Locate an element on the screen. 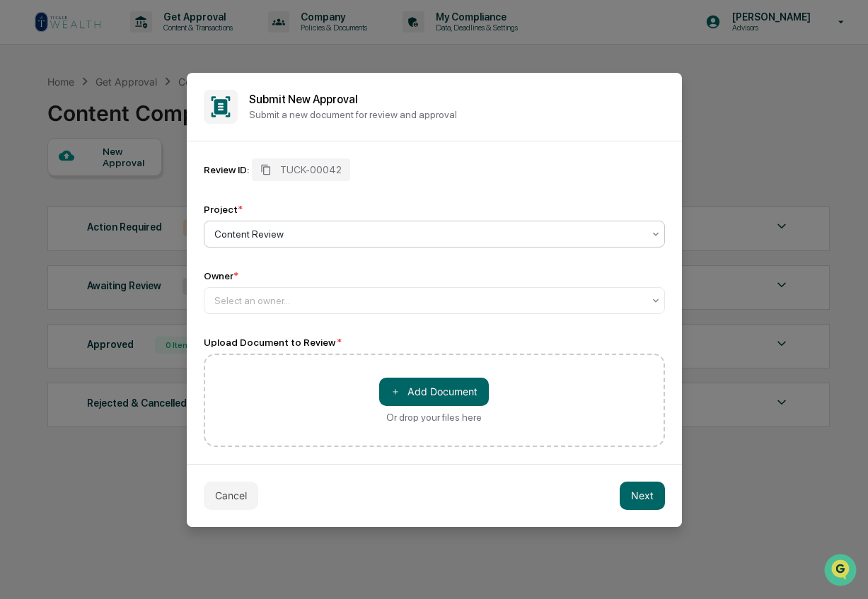 This screenshot has width=868, height=599. span: Preclearance is located at coordinates (60, 185).